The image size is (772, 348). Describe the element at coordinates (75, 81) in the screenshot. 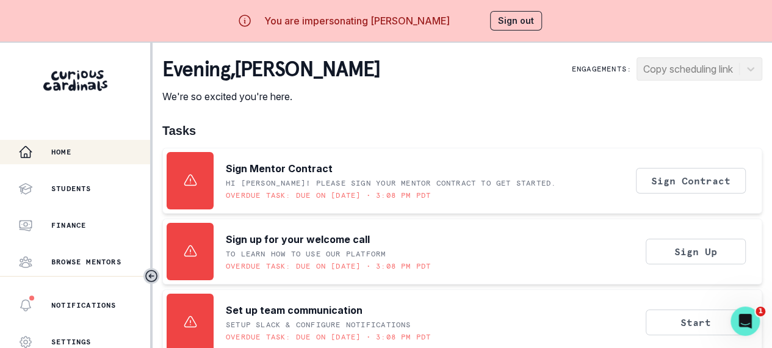

I see `img: Curious Cardinals Logo` at that location.